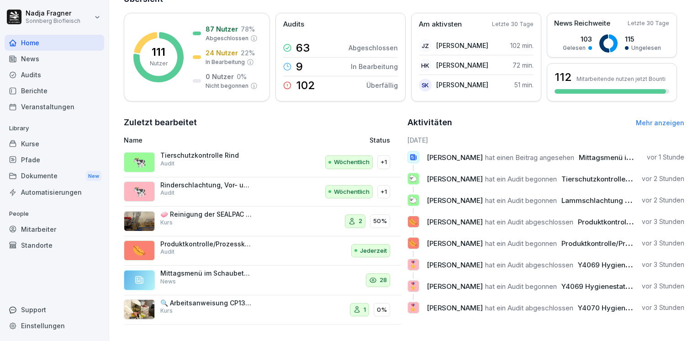 The image size is (698, 341). What do you see at coordinates (158, 52) in the screenshot?
I see `p: 111` at bounding box center [158, 52].